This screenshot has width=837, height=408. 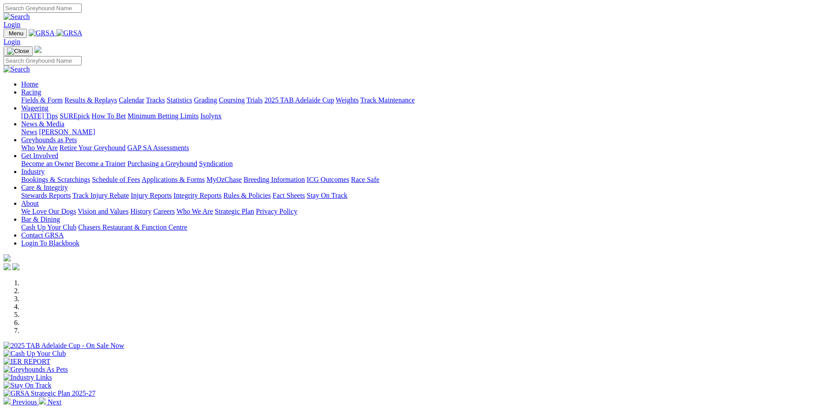 What do you see at coordinates (365, 179) in the screenshot?
I see `a: Race Safe` at bounding box center [365, 179].